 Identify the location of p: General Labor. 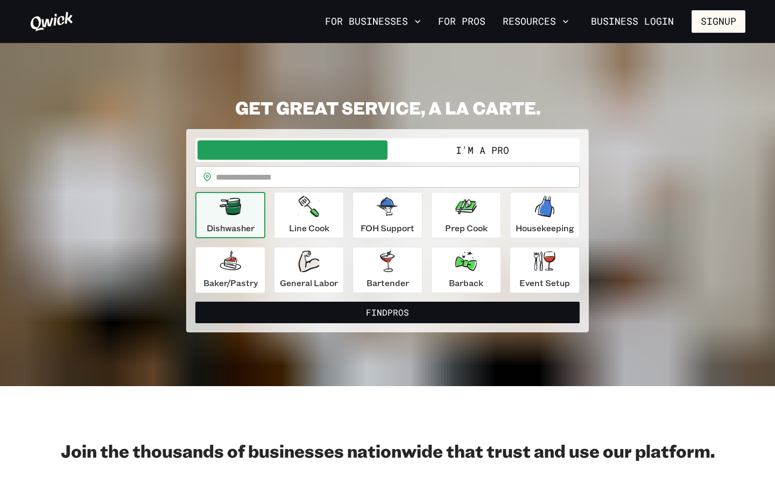
(309, 283).